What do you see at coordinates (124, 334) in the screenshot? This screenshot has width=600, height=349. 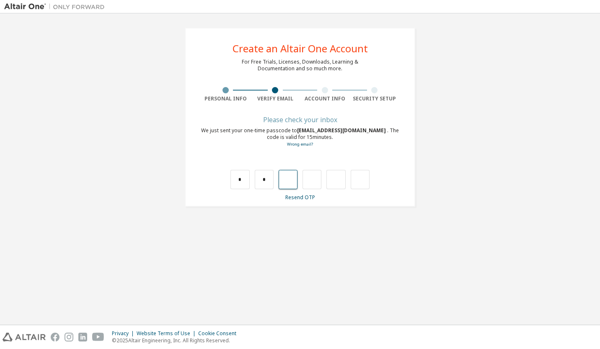 I see `div: Privacy` at bounding box center [124, 334].